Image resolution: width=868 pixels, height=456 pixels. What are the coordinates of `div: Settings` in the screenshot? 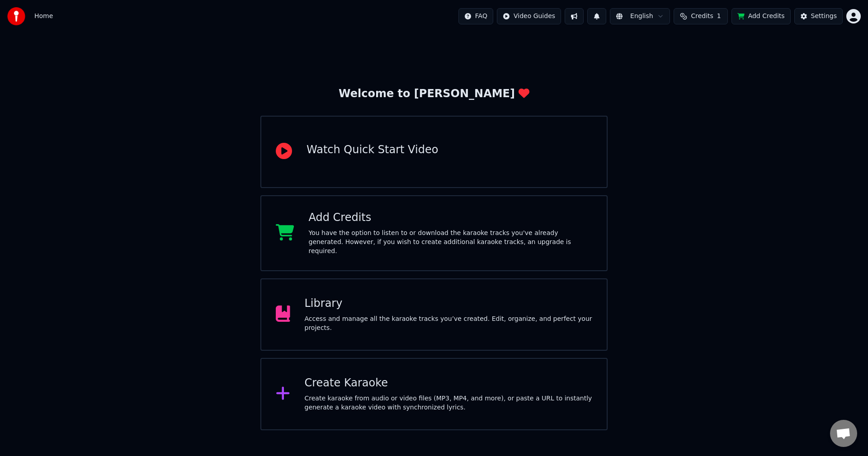 It's located at (824, 16).